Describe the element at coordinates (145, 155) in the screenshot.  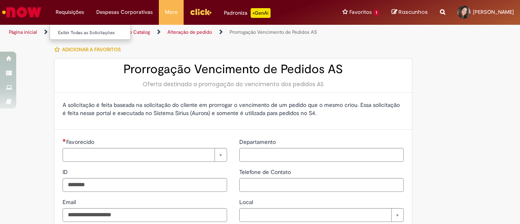
I see `a: Limpar campo Favorecido` at that location.